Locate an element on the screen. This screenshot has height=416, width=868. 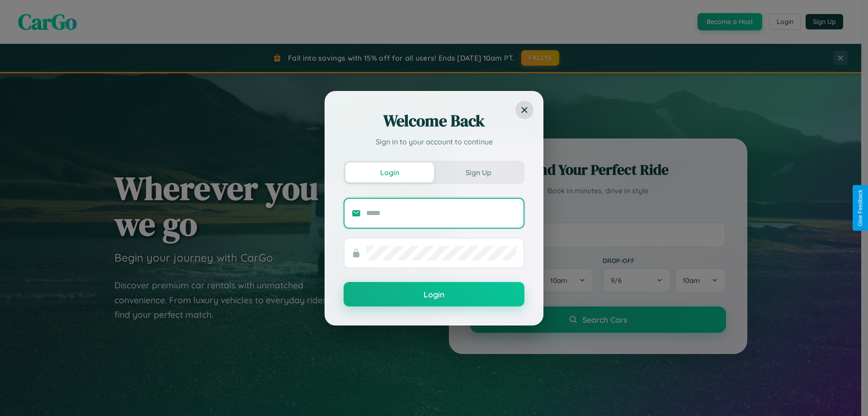
h2: Welcome Back is located at coordinates (434, 121).